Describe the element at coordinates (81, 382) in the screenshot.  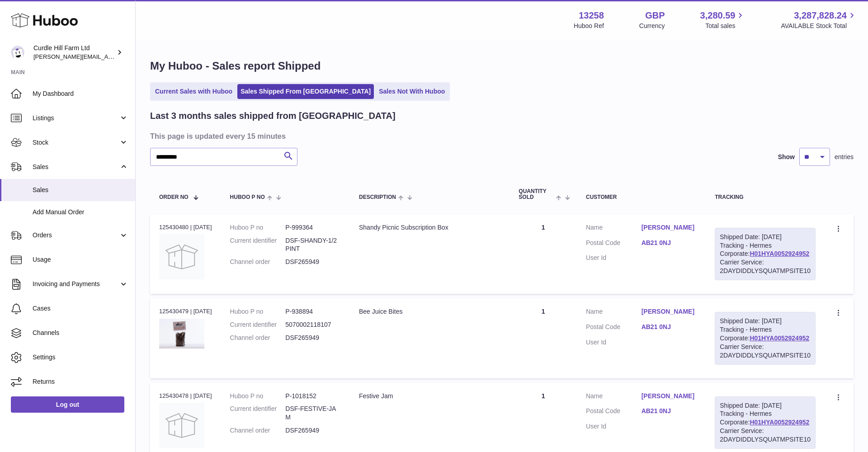
I see `span: Returns` at that location.